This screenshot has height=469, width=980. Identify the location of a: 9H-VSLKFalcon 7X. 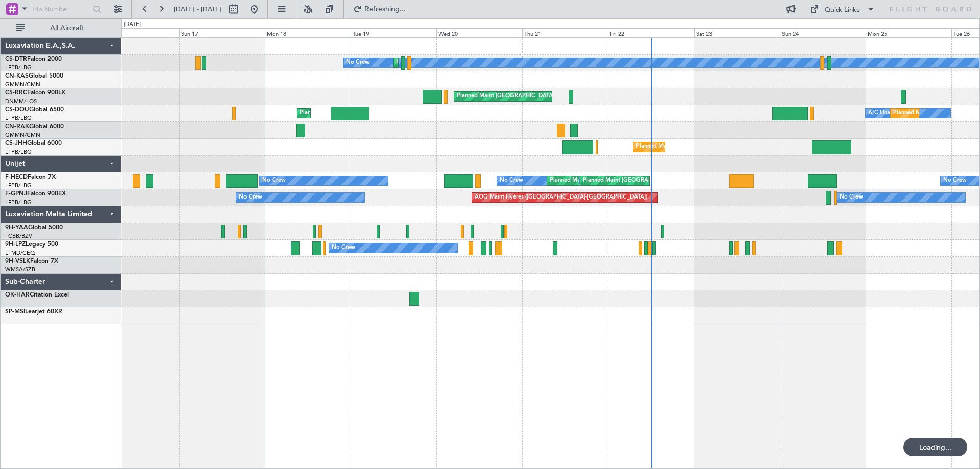
(32, 262).